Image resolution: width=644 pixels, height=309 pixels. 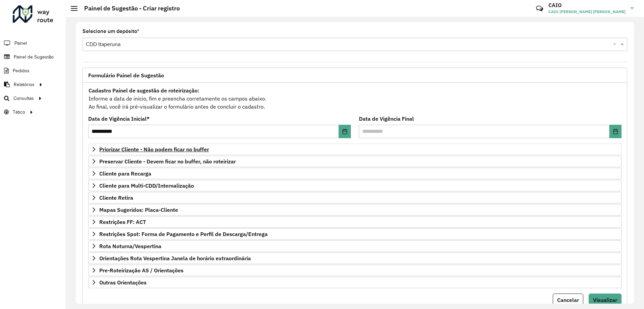 What do you see at coordinates (355, 222) in the screenshot?
I see `a: Restrições FF: ACT` at bounding box center [355, 222].